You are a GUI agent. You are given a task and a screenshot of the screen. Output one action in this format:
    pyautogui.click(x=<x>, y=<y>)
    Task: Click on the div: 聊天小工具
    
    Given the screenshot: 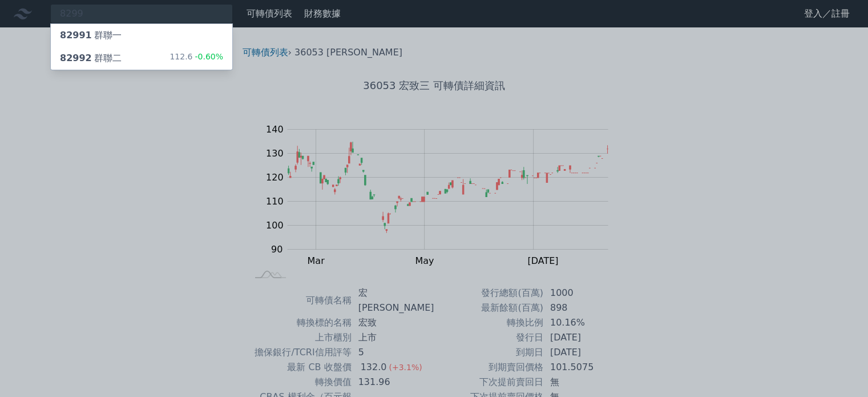 What is the action you would take?
    pyautogui.click(x=839, y=369)
    